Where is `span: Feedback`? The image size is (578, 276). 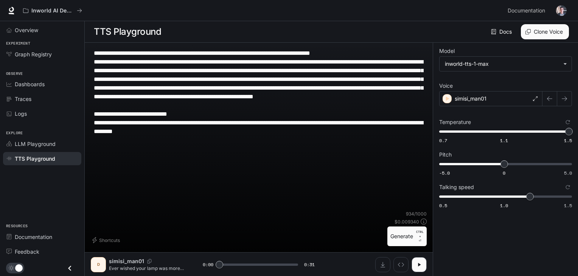
span: Feedback is located at coordinates (27, 251).